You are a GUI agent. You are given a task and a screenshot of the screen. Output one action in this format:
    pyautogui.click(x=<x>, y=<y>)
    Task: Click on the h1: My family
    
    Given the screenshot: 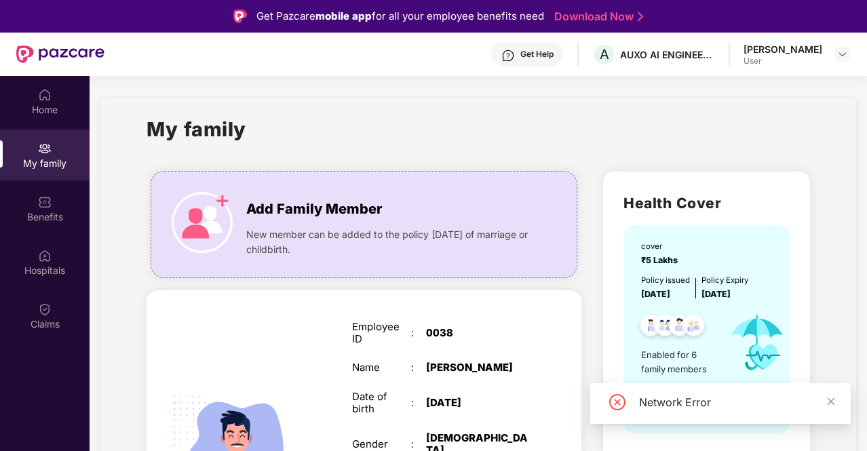 What is the action you would take?
    pyautogui.click(x=196, y=129)
    